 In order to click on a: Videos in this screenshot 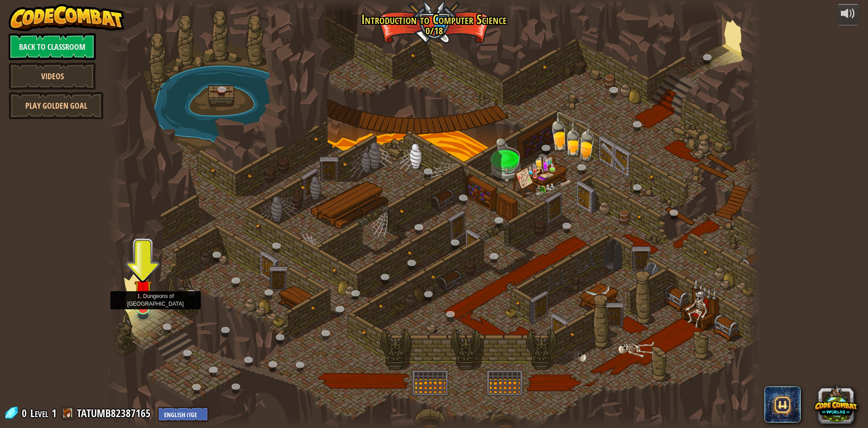, I will do `click(52, 76)`.